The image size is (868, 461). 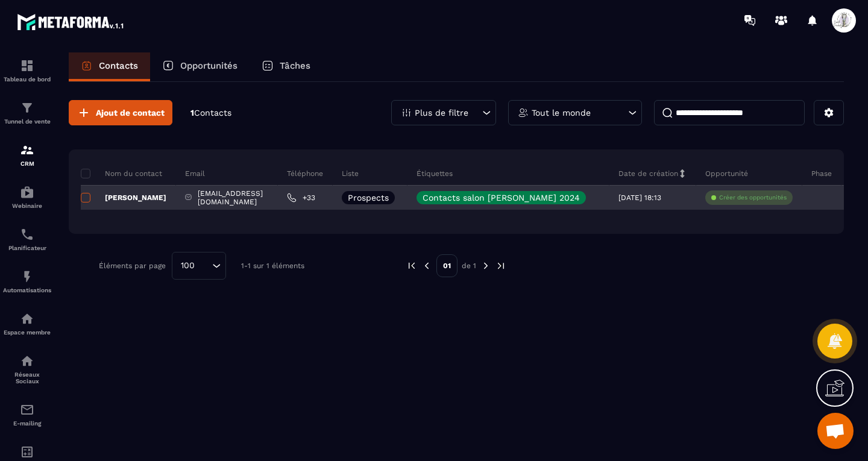 I want to click on p: 1, so click(x=211, y=113).